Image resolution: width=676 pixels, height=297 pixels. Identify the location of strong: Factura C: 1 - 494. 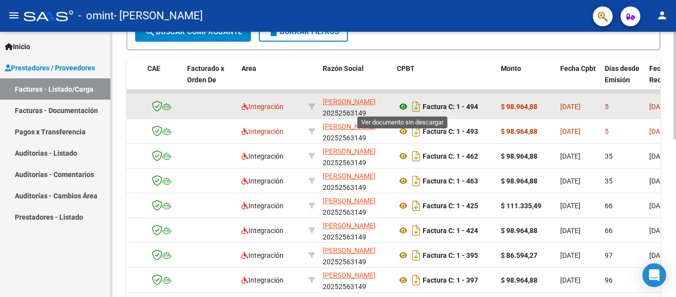
(450, 106).